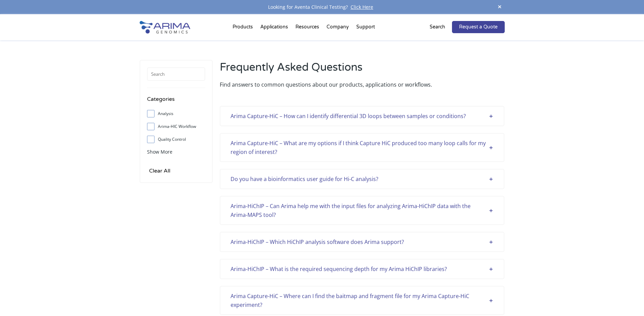  Describe the element at coordinates (176, 102) in the screenshot. I see `h4: Categories` at that location.